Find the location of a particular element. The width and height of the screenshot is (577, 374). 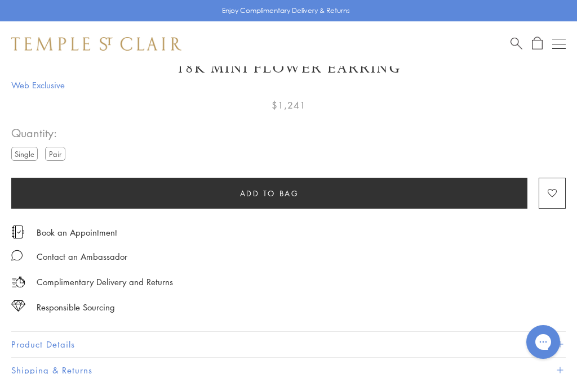

img: MessageIcon-01_2.svg is located at coordinates (17, 256).